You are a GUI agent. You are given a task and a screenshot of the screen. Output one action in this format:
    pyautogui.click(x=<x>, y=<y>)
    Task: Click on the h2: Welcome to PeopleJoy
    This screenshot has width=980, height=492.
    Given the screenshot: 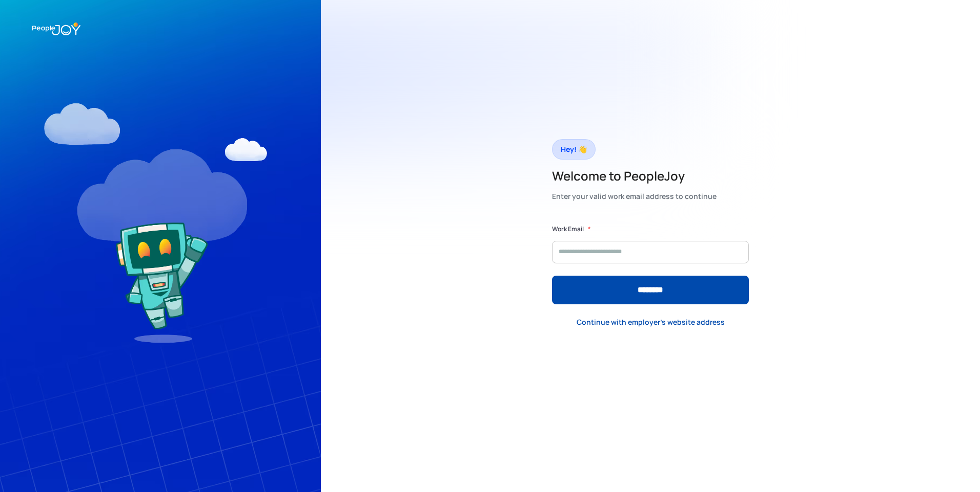 What is the action you would take?
    pyautogui.click(x=633, y=176)
    